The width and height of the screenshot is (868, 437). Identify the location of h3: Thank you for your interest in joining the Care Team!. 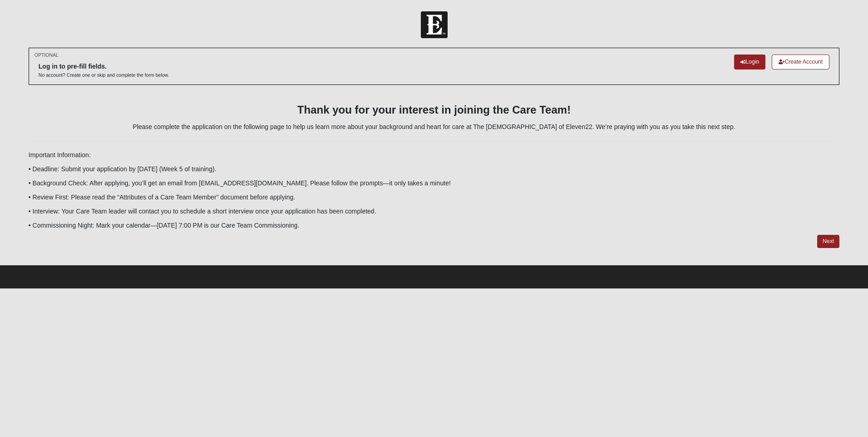
(434, 110).